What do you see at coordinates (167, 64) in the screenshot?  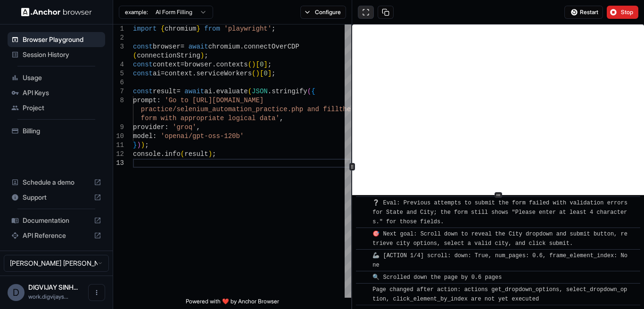 I see `span: context` at bounding box center [167, 64].